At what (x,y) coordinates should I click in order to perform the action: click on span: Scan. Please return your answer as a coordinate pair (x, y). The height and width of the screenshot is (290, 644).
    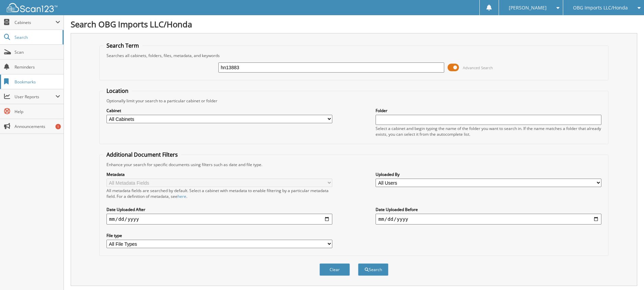
    Looking at the image, I should click on (37, 52).